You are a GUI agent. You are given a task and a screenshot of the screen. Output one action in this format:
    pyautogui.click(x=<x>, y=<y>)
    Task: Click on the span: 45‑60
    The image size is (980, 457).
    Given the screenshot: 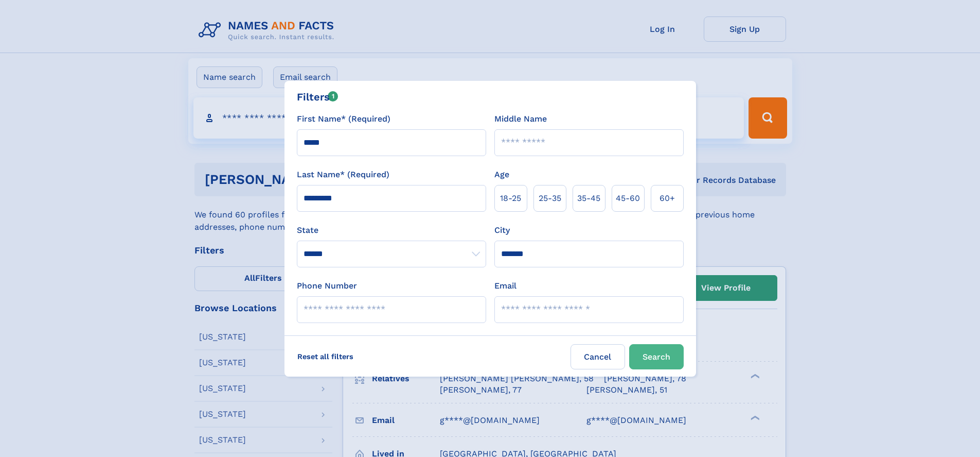 What is the action you would take?
    pyautogui.click(x=628, y=199)
    